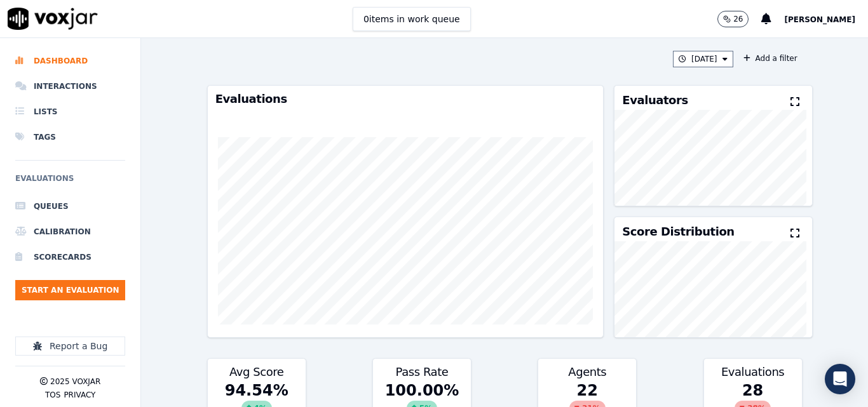  What do you see at coordinates (840, 379) in the screenshot?
I see `div: Open Intercom Messenger` at bounding box center [840, 379].